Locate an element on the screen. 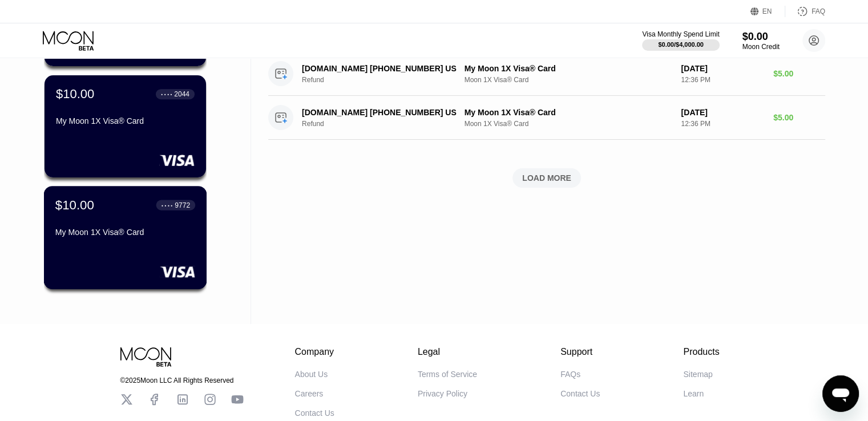 Image resolution: width=868 pixels, height=421 pixels. div: Support is located at coordinates (580, 352).